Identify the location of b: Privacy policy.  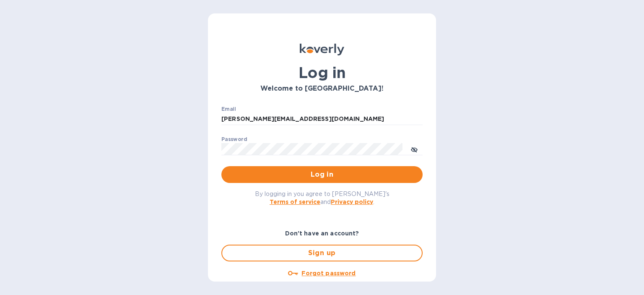
(352, 202).